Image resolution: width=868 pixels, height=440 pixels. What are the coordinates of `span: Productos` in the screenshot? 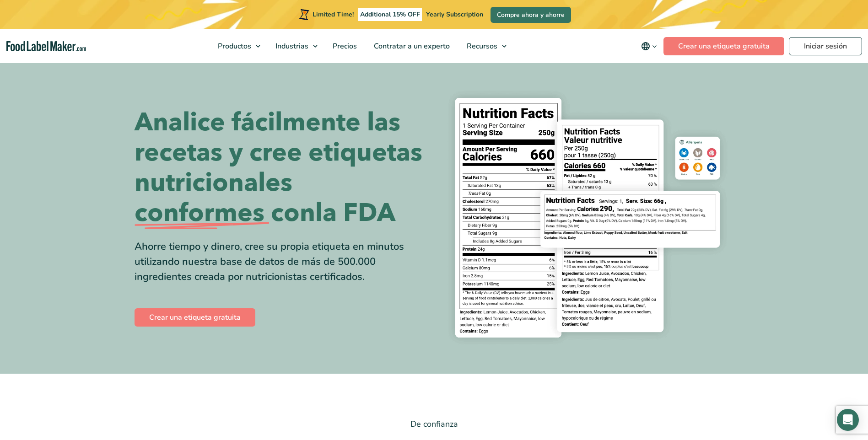 It's located at (234, 46).